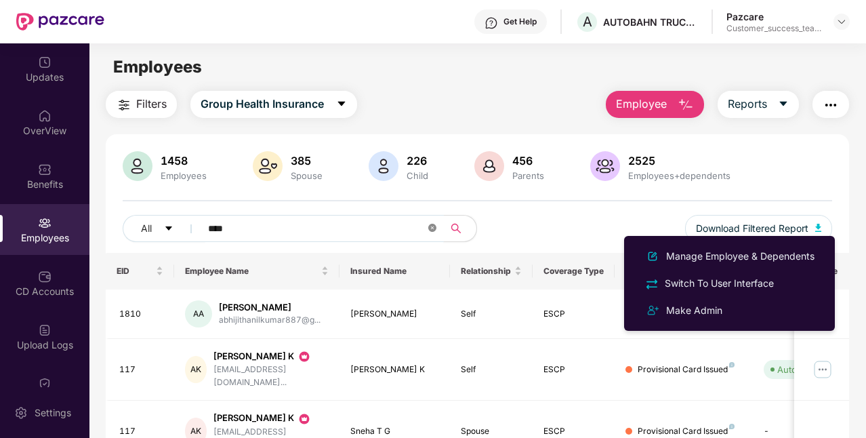  I want to click on th: Coverage Type, so click(574, 271).